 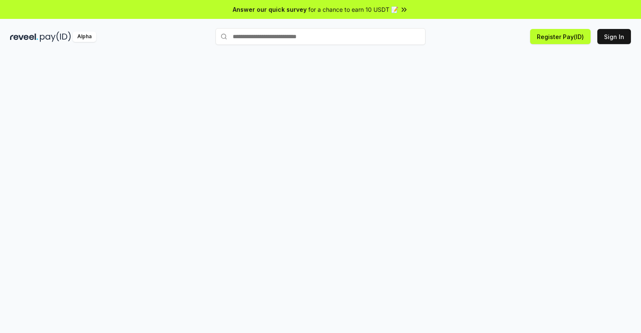 What do you see at coordinates (614, 37) in the screenshot?
I see `button: Sign In` at bounding box center [614, 37].